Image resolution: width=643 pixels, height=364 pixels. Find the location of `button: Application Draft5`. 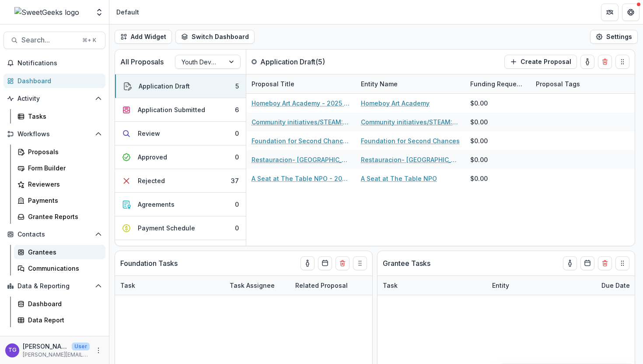

button: Application Draft5 is located at coordinates (180, 86).